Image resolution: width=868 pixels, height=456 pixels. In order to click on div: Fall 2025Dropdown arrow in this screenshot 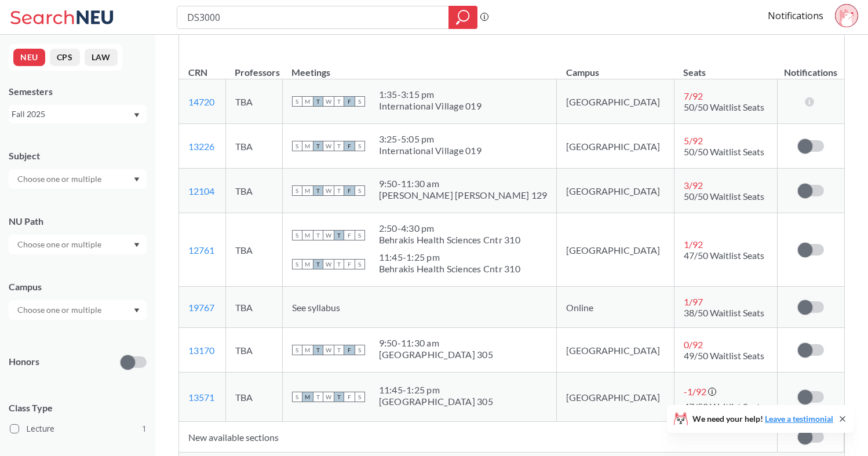, I will do `click(78, 114)`.